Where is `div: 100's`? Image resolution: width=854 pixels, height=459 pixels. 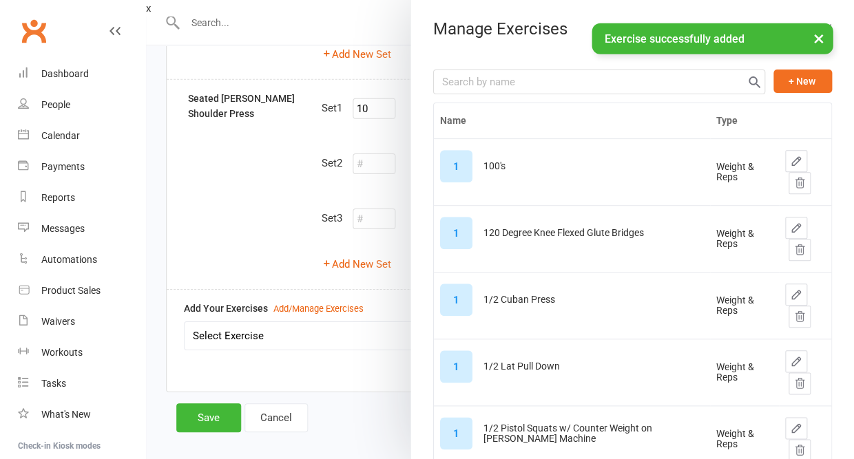 div: 100's is located at coordinates (494, 166).